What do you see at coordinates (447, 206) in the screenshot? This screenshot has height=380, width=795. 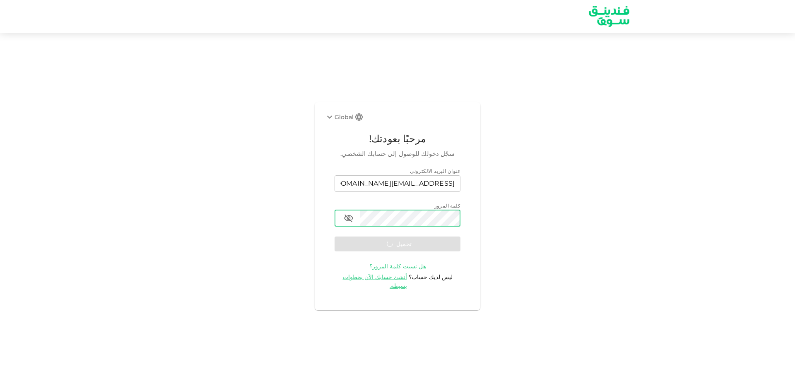 I see `span: كلمة المرور` at bounding box center [447, 206].